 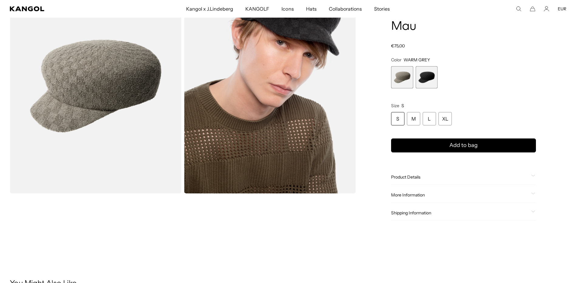 What do you see at coordinates (546, 9) in the screenshot?
I see `a: Account` at bounding box center [546, 9].